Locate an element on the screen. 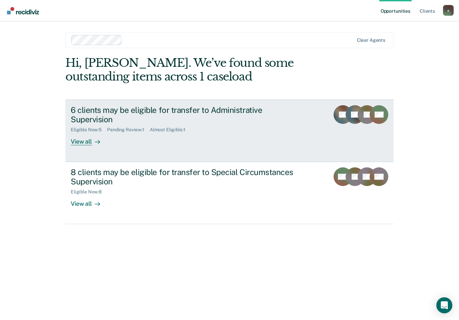  div: Pending Review : 1 is located at coordinates (128, 129).